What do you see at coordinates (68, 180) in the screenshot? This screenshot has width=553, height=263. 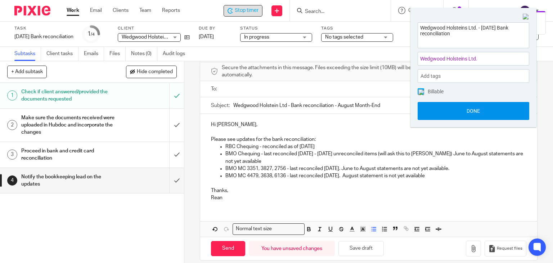 I see `h1: Notify the bookkeeping lead on the updates` at bounding box center [68, 180].